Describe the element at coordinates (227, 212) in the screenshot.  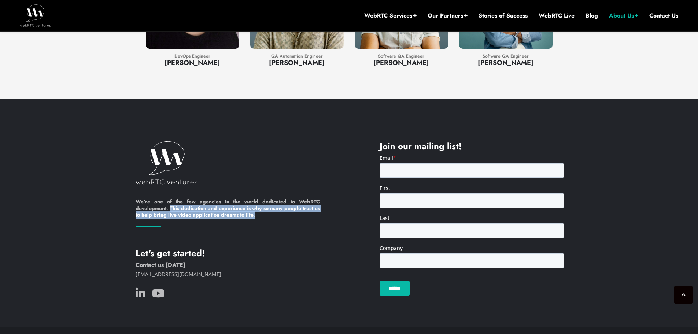
I see `h6: We’re one of the few agencies in the world dedicated to WebRTC development. This dedication and e...` at that location.